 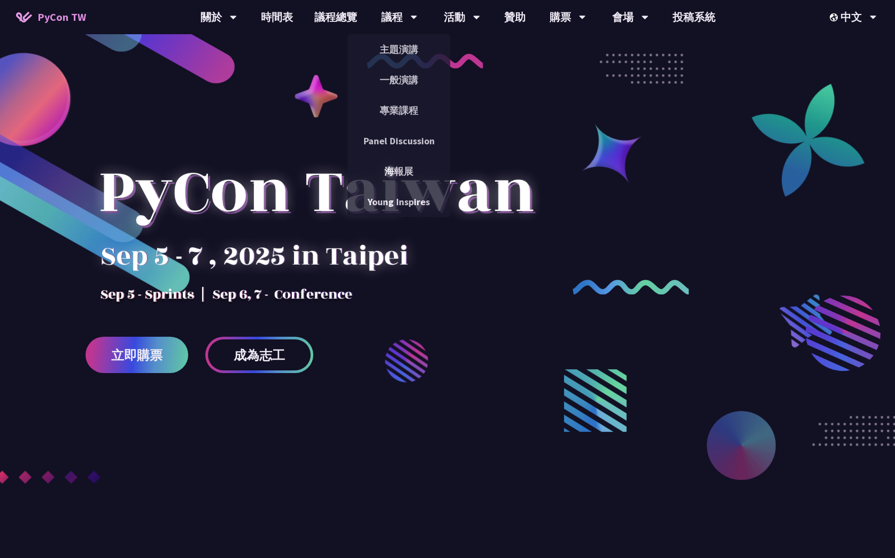 I want to click on a: Young Inspires, so click(x=399, y=202).